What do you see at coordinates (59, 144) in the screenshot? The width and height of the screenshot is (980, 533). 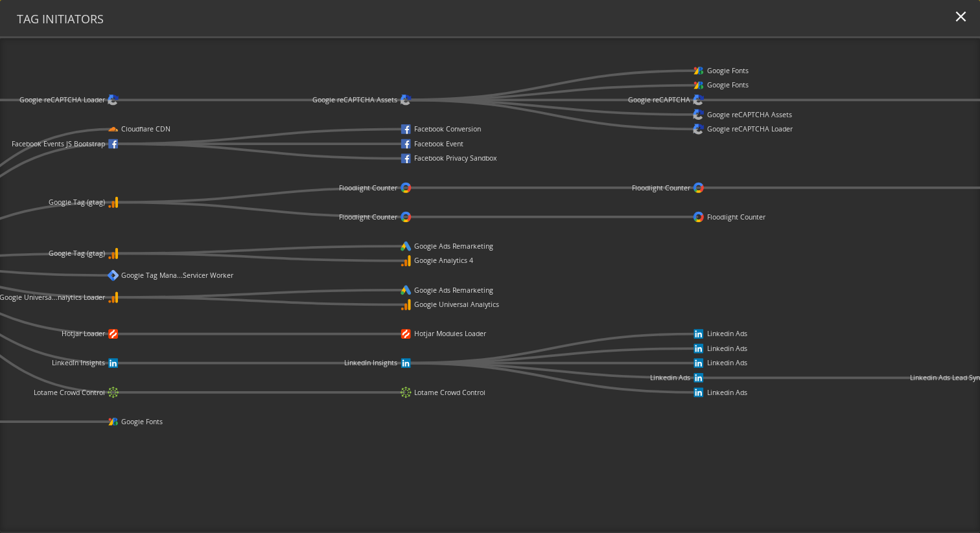 I see `text: Facebook Events JS Bootstrap` at bounding box center [59, 144].